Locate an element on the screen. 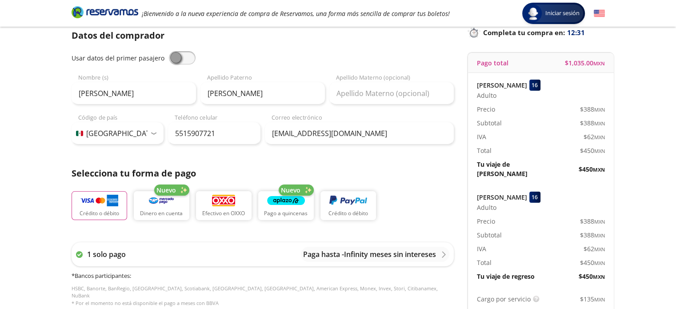 This screenshot has width=676, height=309. button: Efectivo en OXXO is located at coordinates (224, 205).